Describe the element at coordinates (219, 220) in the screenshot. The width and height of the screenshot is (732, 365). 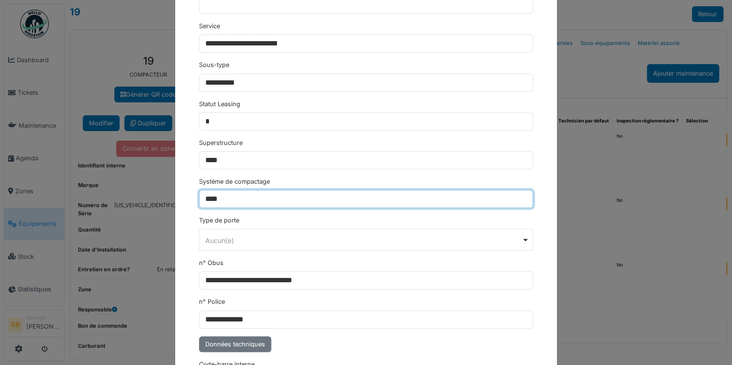
I see `label: Type de porte` at that location.